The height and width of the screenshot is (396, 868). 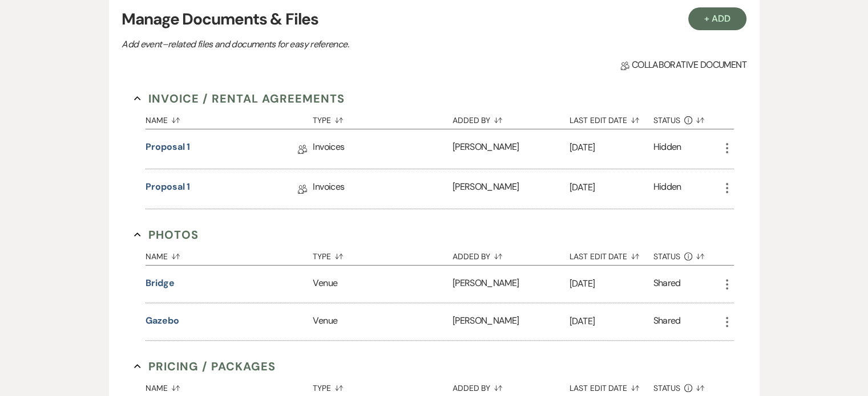 I want to click on button: Bridge, so click(x=160, y=284).